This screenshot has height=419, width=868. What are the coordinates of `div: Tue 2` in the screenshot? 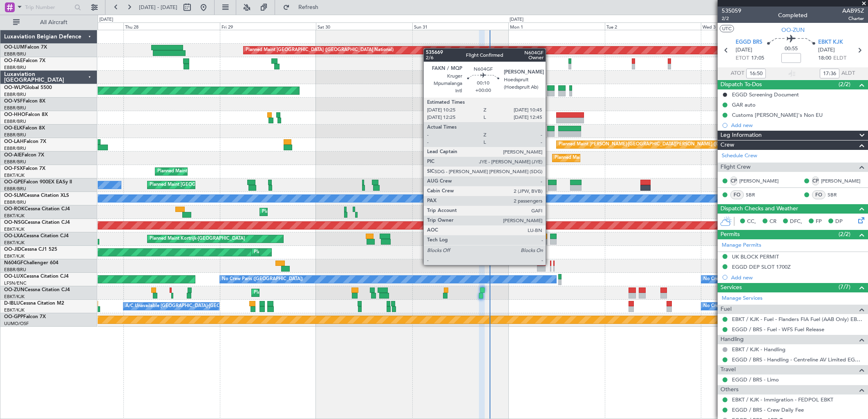 It's located at (653, 26).